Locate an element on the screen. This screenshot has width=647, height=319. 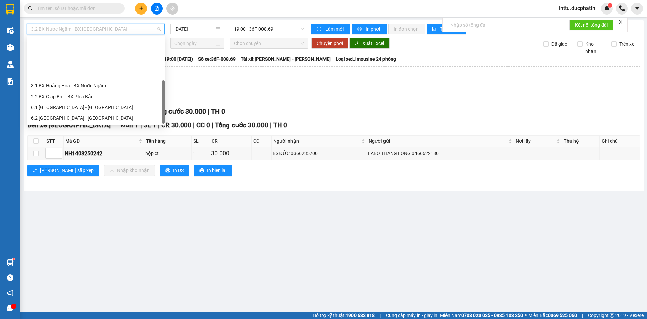
button: caret-down is located at coordinates (637, 8).